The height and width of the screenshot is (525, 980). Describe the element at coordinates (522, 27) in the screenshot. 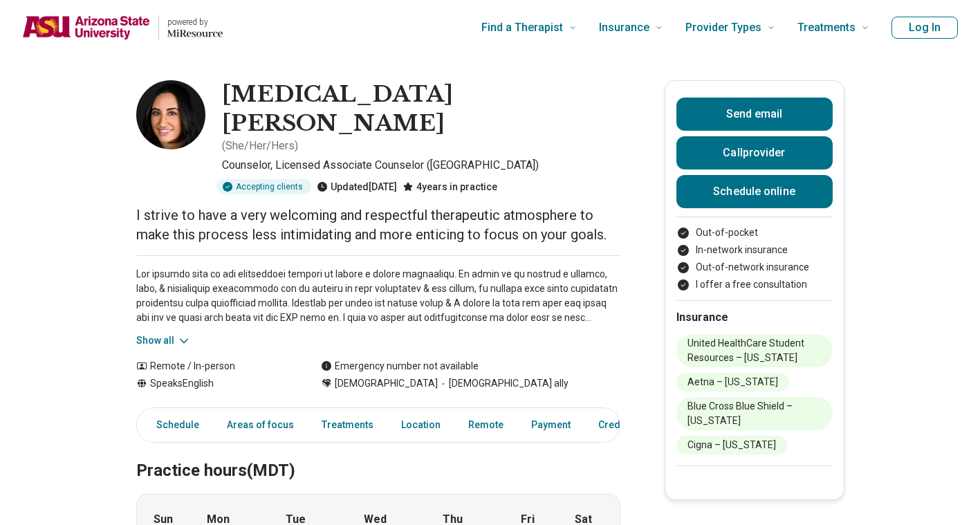

I see `span: Find a Therapist` at that location.